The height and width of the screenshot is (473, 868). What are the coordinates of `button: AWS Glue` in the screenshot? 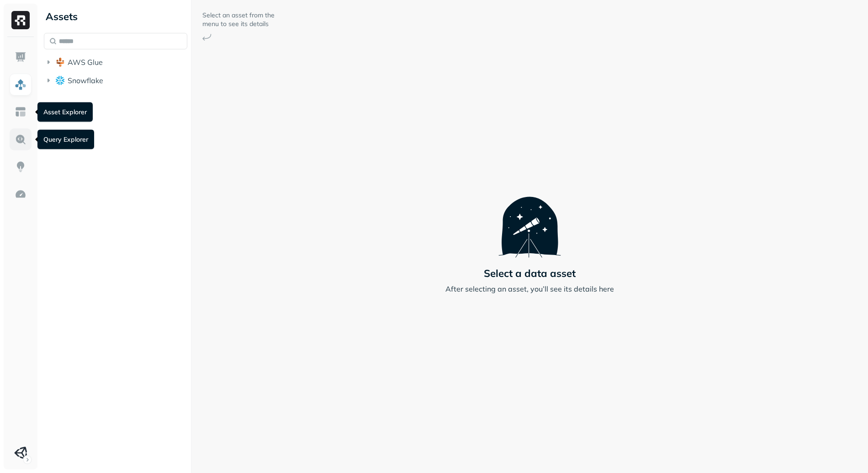 It's located at (116, 62).